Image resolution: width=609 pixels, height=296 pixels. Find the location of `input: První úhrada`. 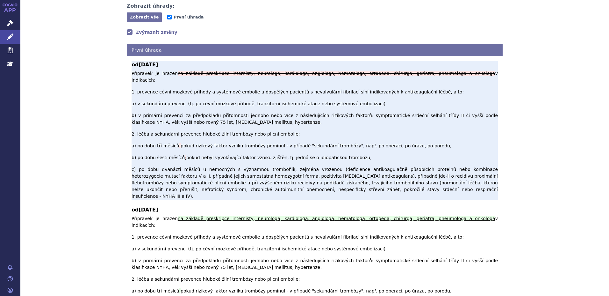

input: První úhrada is located at coordinates (169, 17).